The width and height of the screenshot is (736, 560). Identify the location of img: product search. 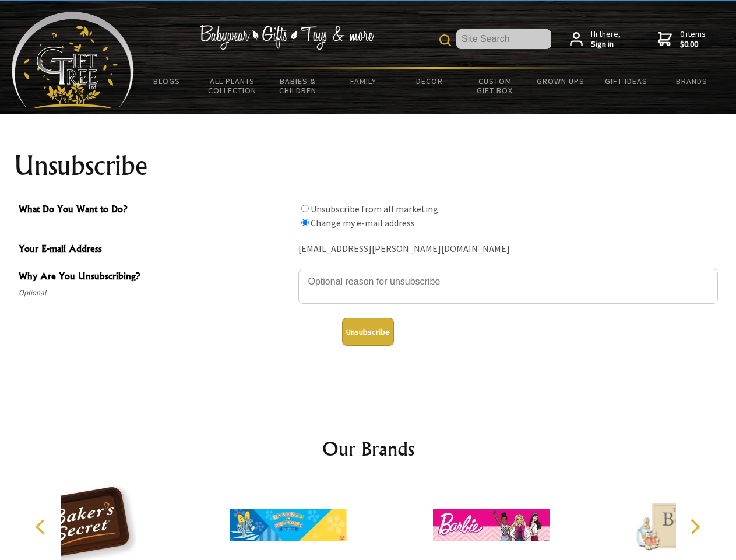
(445, 41).